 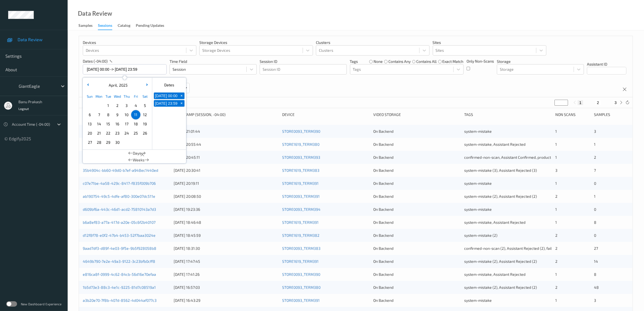 I want to click on label: none, so click(x=378, y=61).